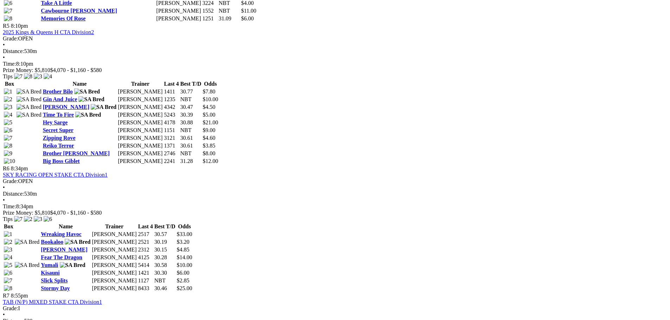  What do you see at coordinates (335, 309) in the screenshot?
I see `div: I` at bounding box center [335, 309].